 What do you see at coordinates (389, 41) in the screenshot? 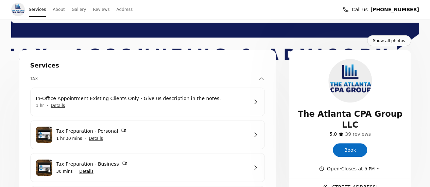
I see `a: Show all photos` at bounding box center [389, 41].